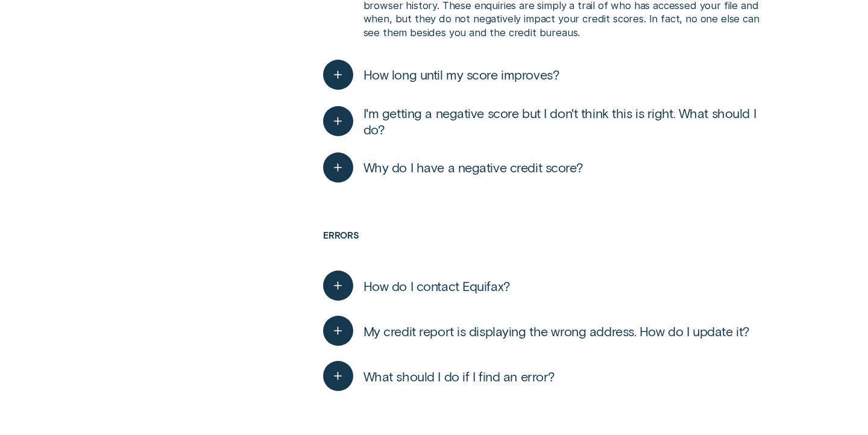 The image size is (868, 435). Describe the element at coordinates (441, 74) in the screenshot. I see `button: How long until my score improves?` at that location.